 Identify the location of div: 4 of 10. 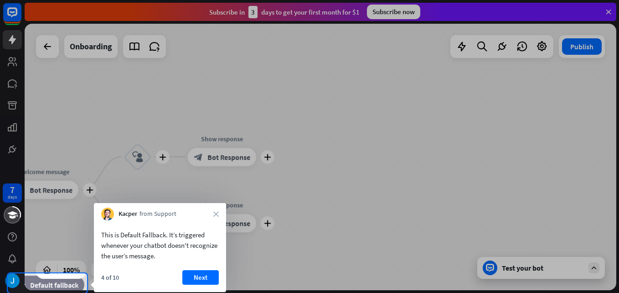
(110, 277).